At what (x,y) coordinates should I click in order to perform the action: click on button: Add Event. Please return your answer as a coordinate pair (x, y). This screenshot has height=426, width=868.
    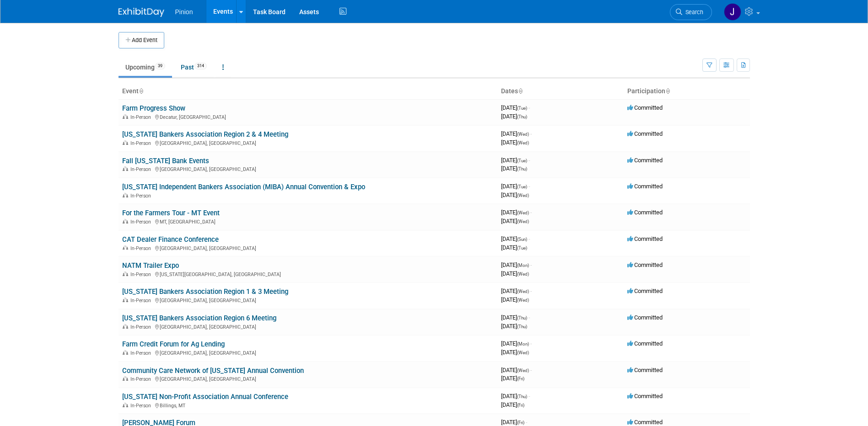
    Looking at the image, I should click on (141, 40).